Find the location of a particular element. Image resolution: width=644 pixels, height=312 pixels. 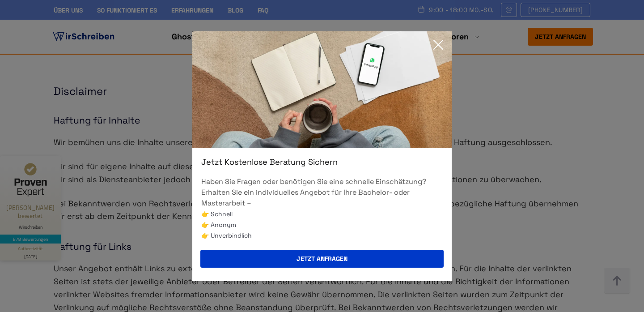

li: 👉 Schnell is located at coordinates (322, 214).